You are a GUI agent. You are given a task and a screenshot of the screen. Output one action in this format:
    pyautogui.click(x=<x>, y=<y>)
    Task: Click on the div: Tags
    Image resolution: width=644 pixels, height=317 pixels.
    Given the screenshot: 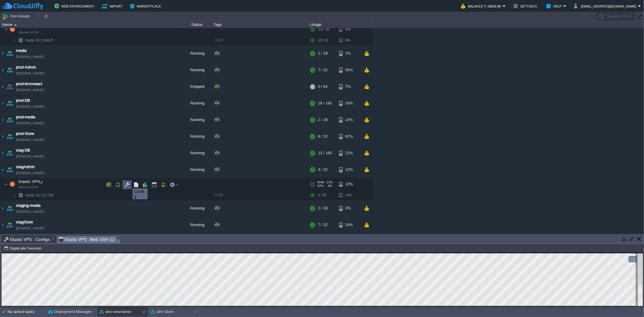 What is the action you would take?
    pyautogui.click(x=260, y=24)
    